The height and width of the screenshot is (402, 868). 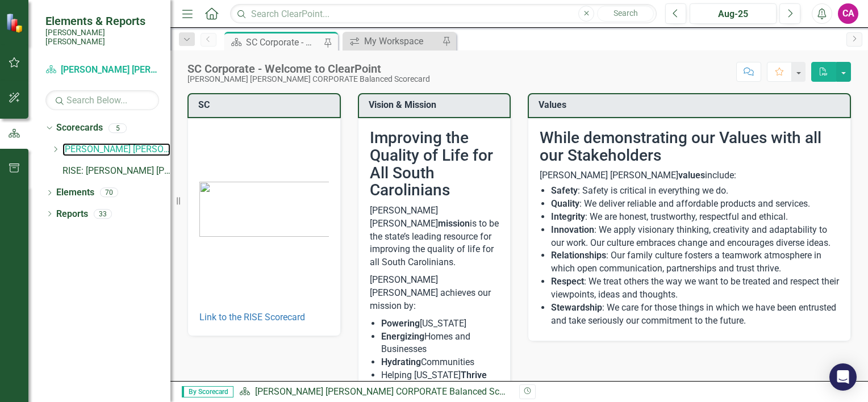 I want to click on button: CA, so click(x=848, y=13).